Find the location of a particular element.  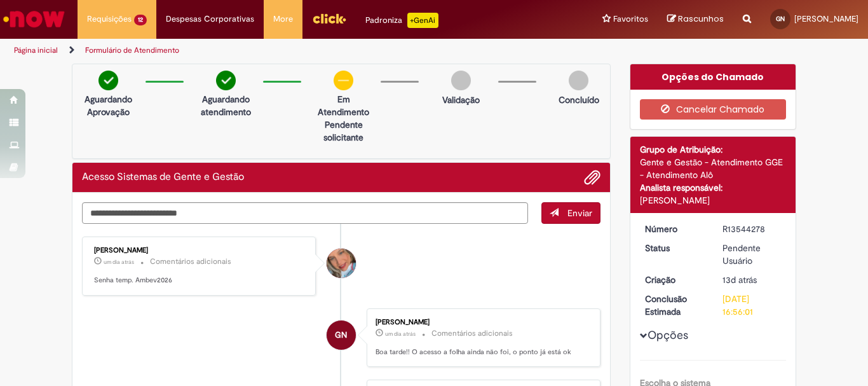

span: Enviar is located at coordinates (579, 213).